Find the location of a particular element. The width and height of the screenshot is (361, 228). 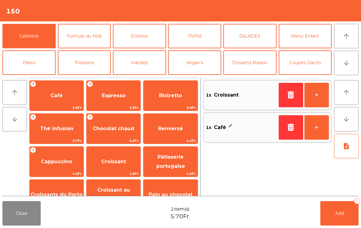

span: Thé infusion is located at coordinates (57, 128).